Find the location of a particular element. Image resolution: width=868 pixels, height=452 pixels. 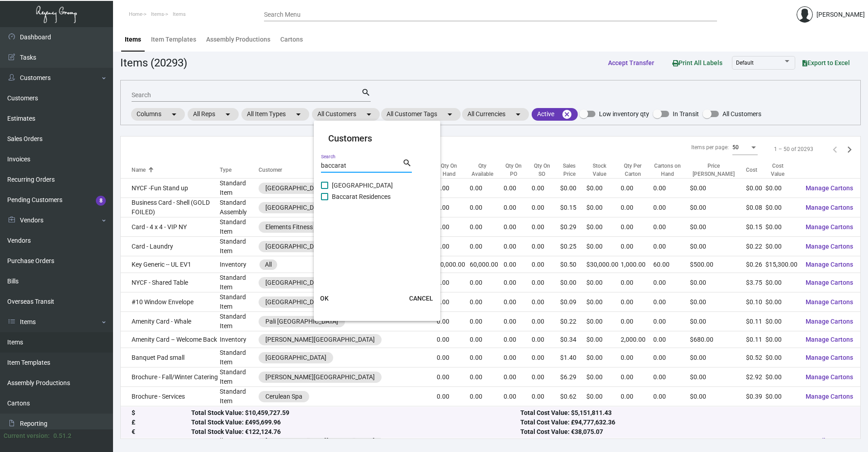

button: OK is located at coordinates (324, 299).